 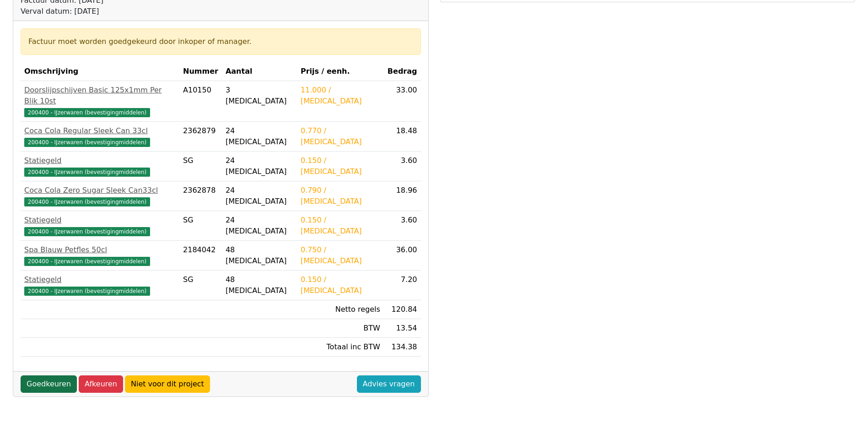 What do you see at coordinates (100, 71) in the screenshot?
I see `th: Omschrijving` at bounding box center [100, 71].